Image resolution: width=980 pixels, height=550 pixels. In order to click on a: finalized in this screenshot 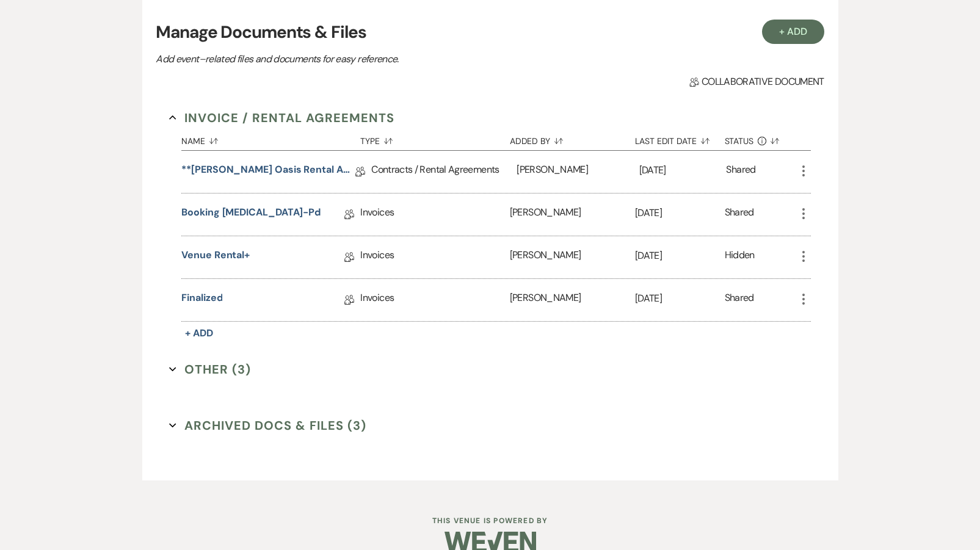, I will do `click(202, 300)`.